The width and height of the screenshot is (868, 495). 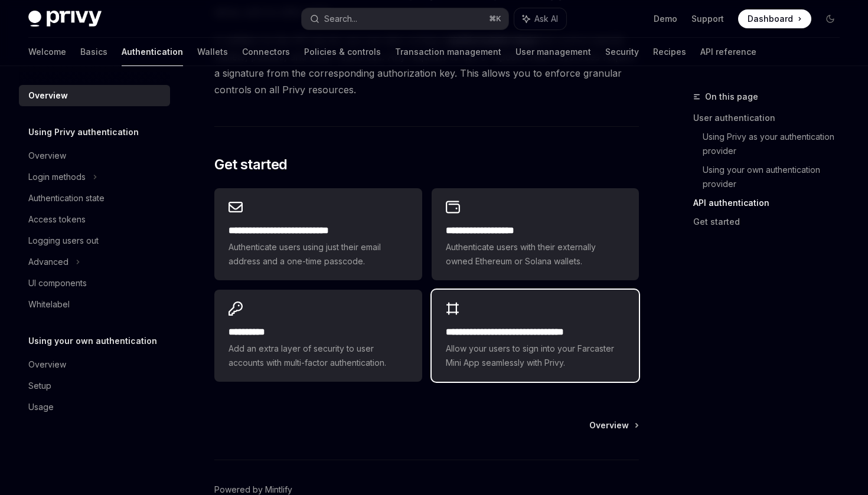 I want to click on span: ⌘ K, so click(x=494, y=19).